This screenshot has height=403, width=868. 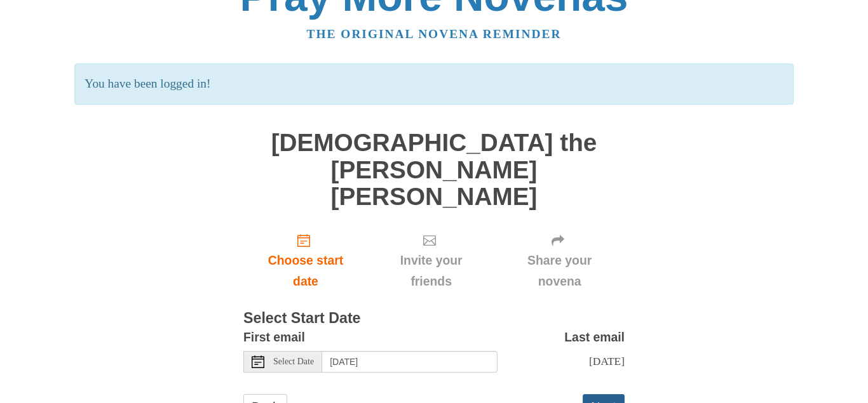 I want to click on span: Share your novena, so click(x=559, y=271).